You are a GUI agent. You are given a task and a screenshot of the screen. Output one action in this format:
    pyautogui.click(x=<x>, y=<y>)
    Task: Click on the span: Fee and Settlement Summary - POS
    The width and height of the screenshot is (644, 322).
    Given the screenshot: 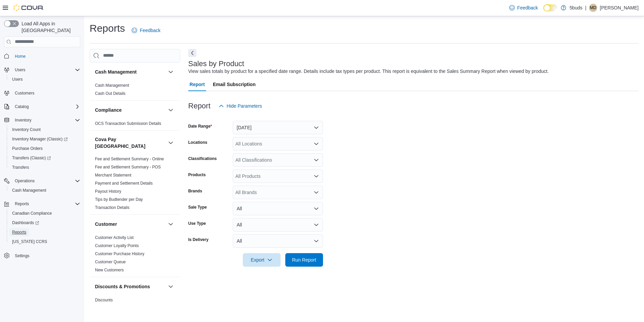 What is the action you would take?
    pyautogui.click(x=128, y=167)
    